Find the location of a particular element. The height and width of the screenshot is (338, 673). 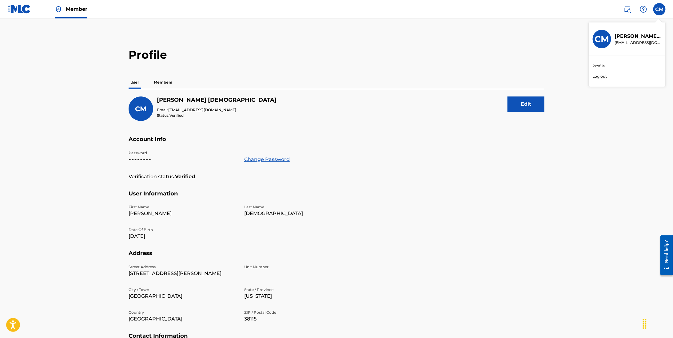

p: Log out is located at coordinates (600, 77).